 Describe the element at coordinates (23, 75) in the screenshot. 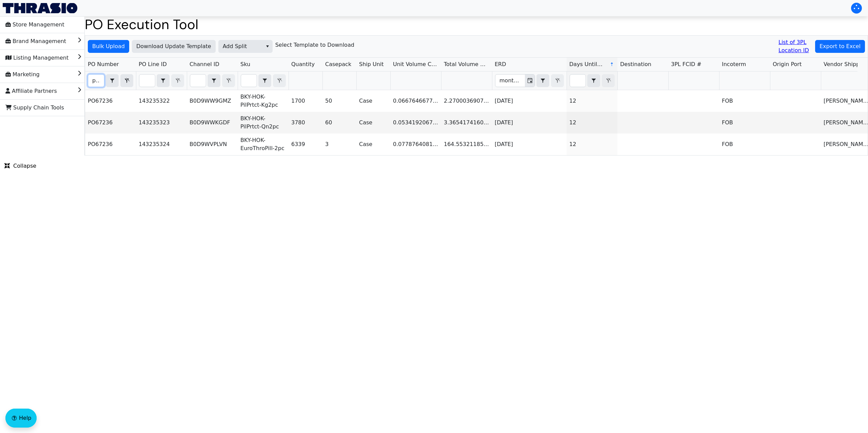

I see `span: Marketing` at that location.